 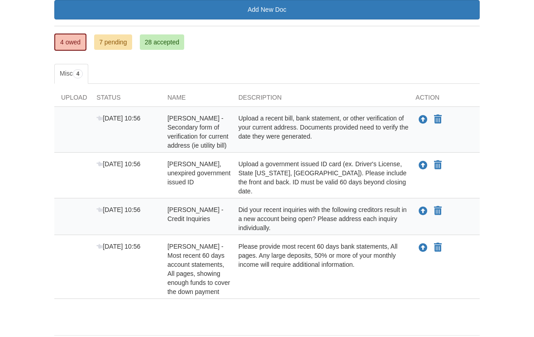 I want to click on button: Upload Suzanne Stephens - Credit Inquiries, so click(x=423, y=212).